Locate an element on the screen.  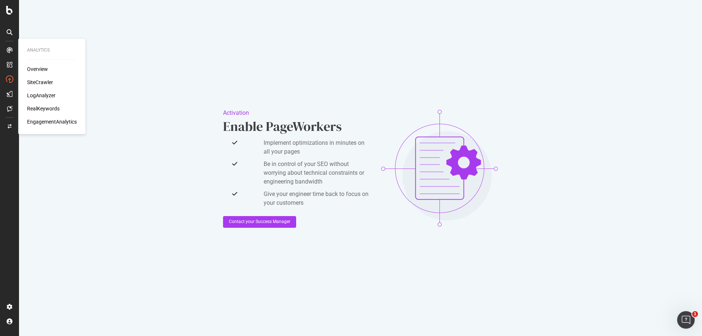
span: Implement optimizations in minutes on all your pages is located at coordinates (316, 147).